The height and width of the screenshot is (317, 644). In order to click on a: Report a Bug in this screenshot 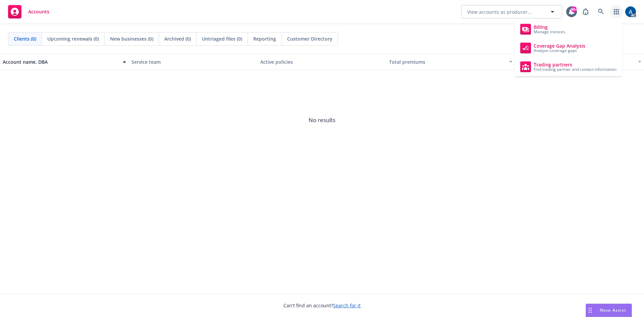, I will do `click(586, 12)`.